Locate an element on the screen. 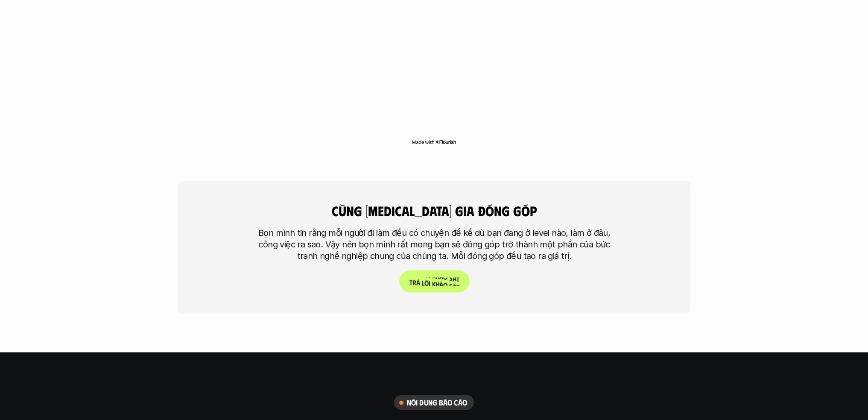 Image resolution: width=868 pixels, height=420 pixels. img: Made with Flourish is located at coordinates (434, 142).